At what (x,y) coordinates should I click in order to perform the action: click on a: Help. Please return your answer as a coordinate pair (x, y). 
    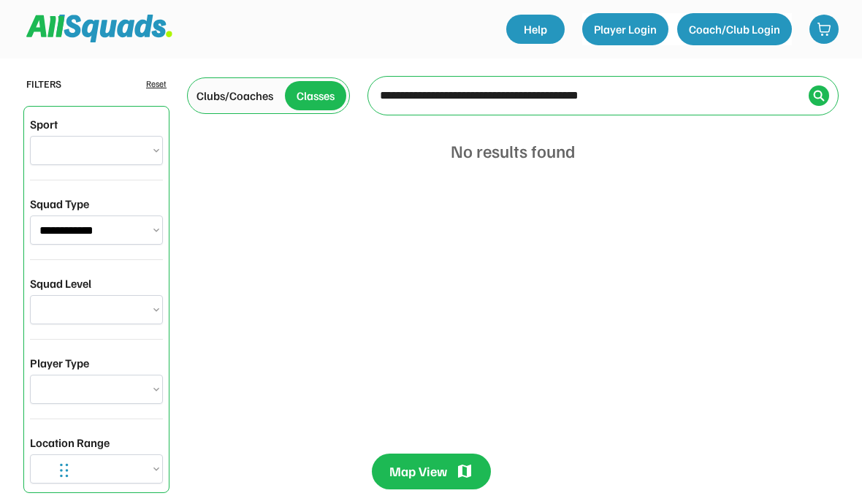
    Looking at the image, I should click on (535, 29).